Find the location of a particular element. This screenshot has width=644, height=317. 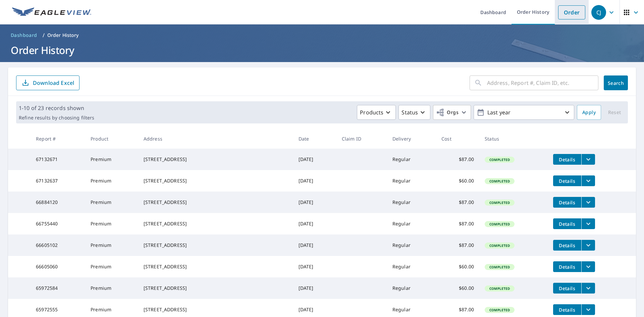

button: Download Excel is located at coordinates (48, 83).